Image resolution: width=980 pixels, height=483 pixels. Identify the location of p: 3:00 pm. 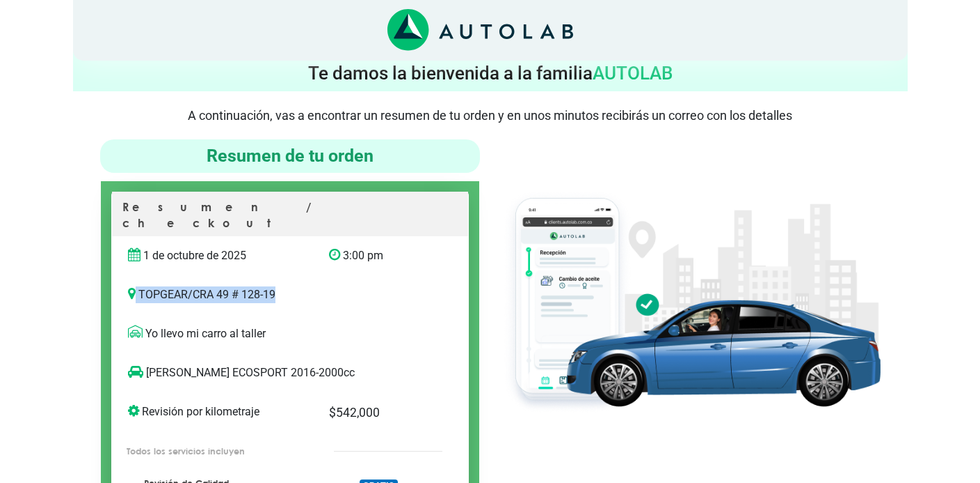
(375, 256).